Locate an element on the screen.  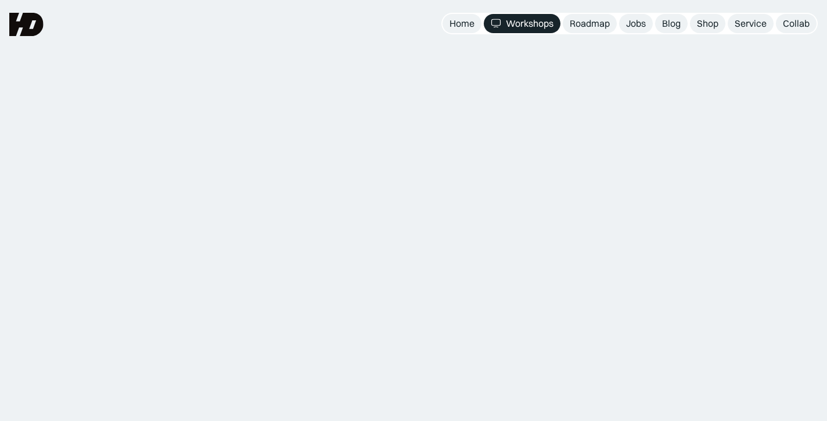
a: Workshops is located at coordinates (522, 23).